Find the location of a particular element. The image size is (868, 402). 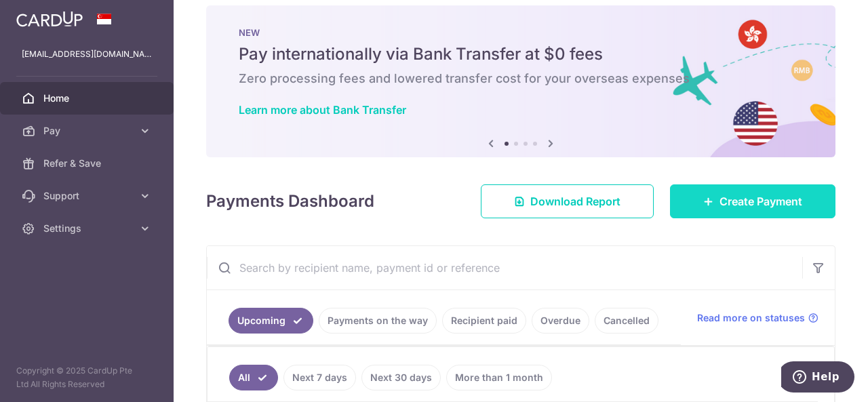

span: Pay is located at coordinates (88, 131).